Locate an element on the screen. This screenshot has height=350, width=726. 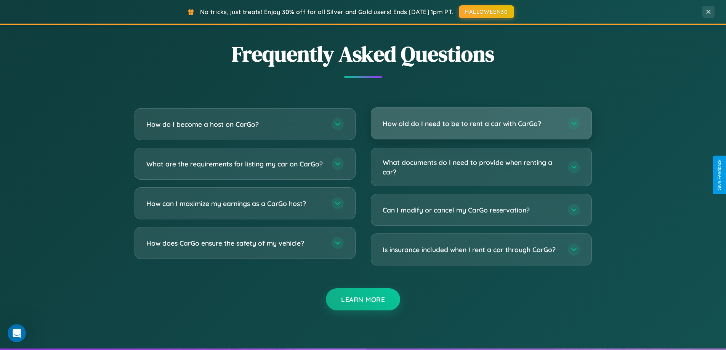
h3: Is insurance included when I rent a car through CarGo? is located at coordinates (471, 250).